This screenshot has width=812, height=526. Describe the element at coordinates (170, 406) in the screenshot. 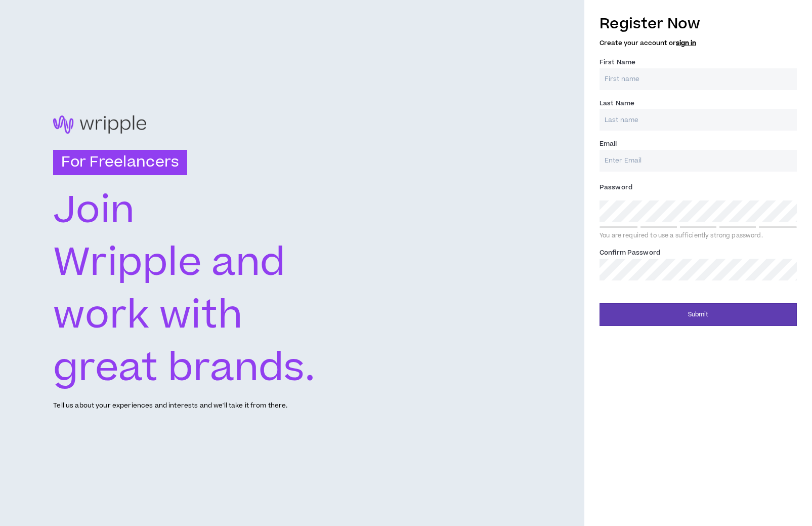

I see `p: Tell us about your experiences and interests and we'll take it from there.` at that location.